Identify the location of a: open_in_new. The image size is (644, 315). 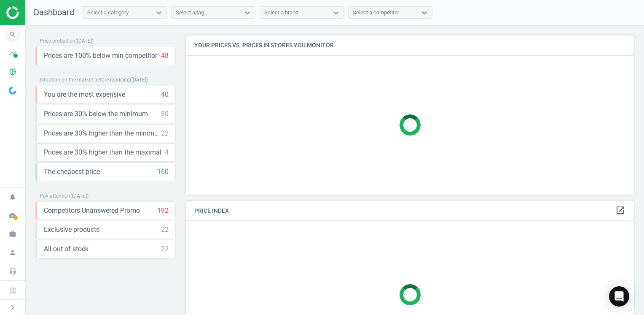
(621, 210).